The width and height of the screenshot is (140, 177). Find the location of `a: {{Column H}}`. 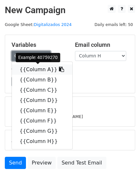

a: {{Column H}} is located at coordinates (42, 141).